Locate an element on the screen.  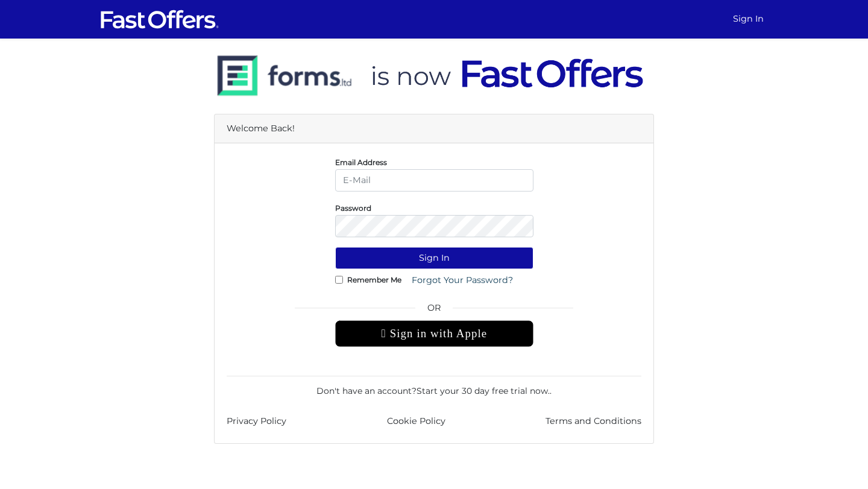
a: Cookie Policy is located at coordinates (416, 421).